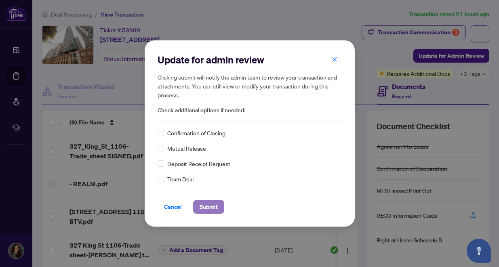 Image resolution: width=499 pixels, height=267 pixels. What do you see at coordinates (250, 60) in the screenshot?
I see `h2: Update for admin review` at bounding box center [250, 60].